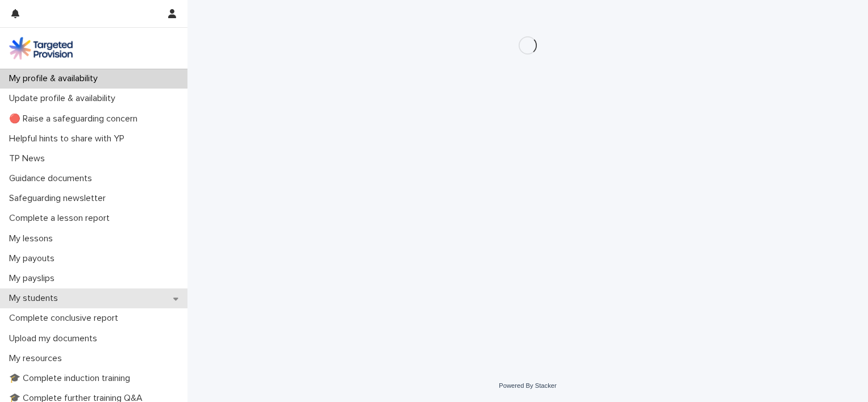  What do you see at coordinates (66, 318) in the screenshot?
I see `p: Complete conclusive report` at bounding box center [66, 318].